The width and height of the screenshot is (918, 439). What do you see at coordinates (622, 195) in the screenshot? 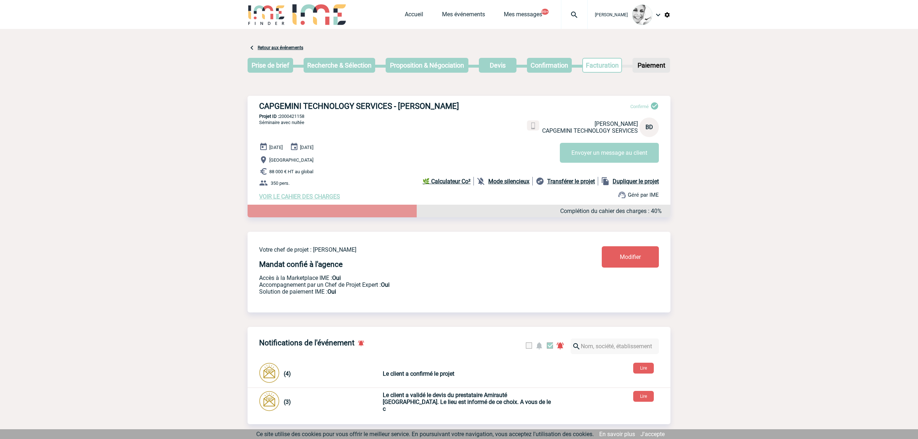
I see `img: support.png` at bounding box center [622, 195].